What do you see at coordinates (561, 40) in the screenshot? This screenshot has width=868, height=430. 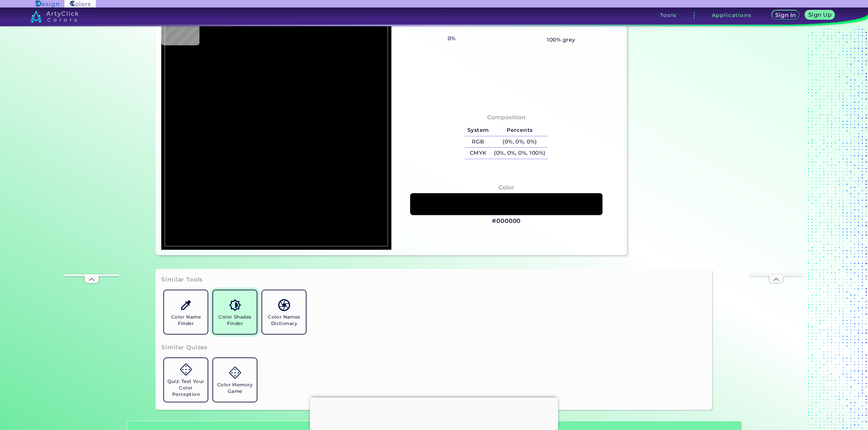 I see `h5: 100% grey` at bounding box center [561, 40].